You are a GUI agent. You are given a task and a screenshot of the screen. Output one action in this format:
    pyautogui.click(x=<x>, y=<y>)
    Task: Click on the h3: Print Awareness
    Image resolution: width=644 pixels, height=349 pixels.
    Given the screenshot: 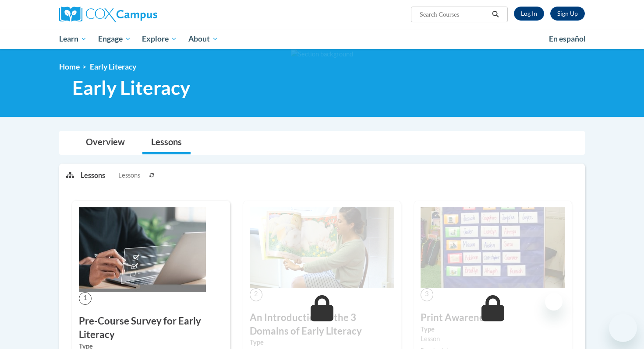 What is the action you would take?
    pyautogui.click(x=493, y=318)
    